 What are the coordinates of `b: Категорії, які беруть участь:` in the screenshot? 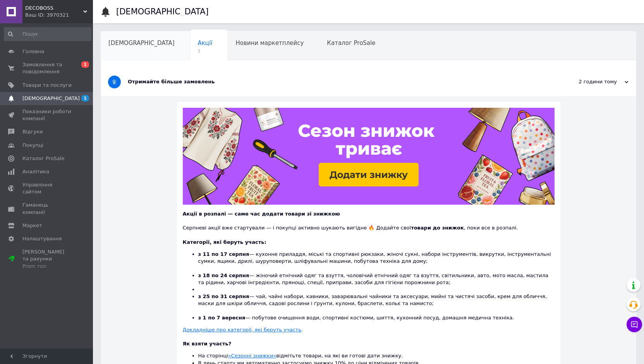 It's located at (224, 242).